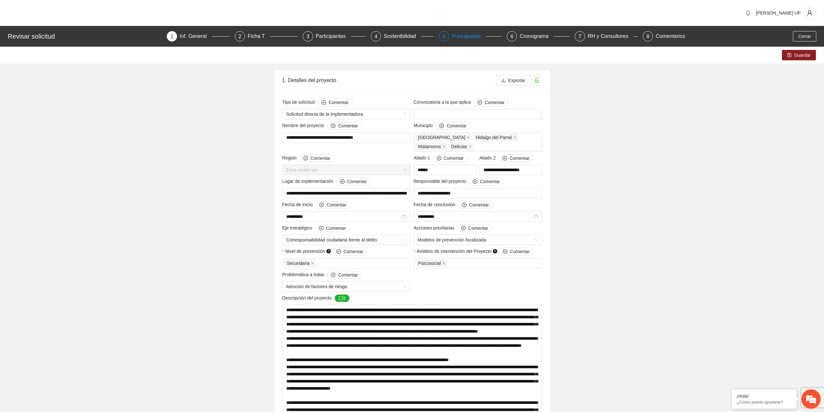  I want to click on span: Municipio, so click(442, 126).